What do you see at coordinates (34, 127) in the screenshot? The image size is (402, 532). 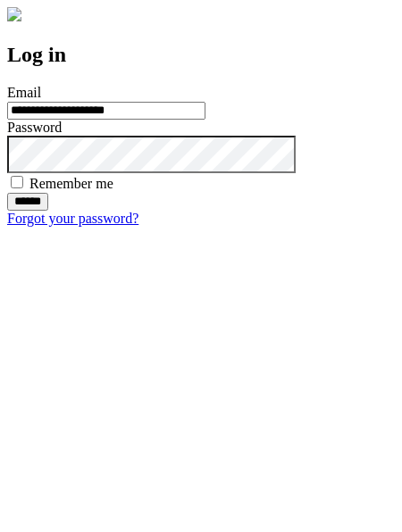 I see `label: Password` at bounding box center [34, 127].